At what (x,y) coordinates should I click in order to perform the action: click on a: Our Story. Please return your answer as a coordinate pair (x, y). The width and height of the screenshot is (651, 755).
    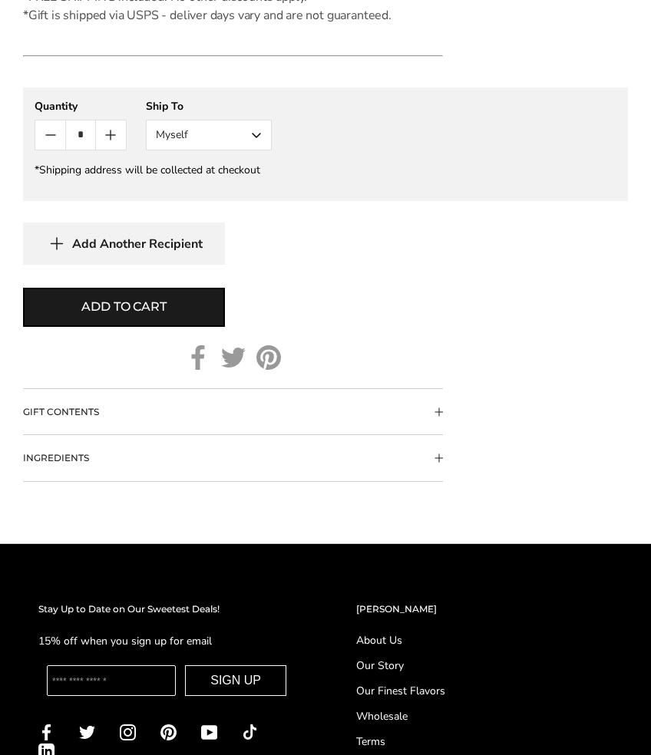
    Looking at the image, I should click on (484, 665).